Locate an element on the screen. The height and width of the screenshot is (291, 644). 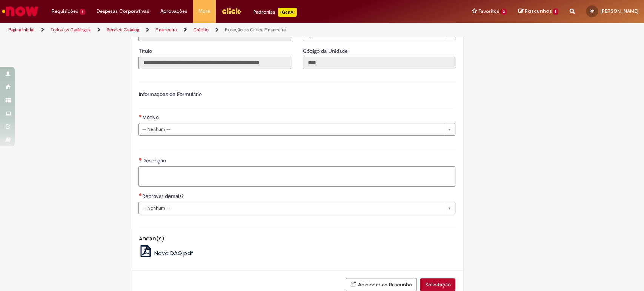
img: ServiceNow is located at coordinates (20, 11).